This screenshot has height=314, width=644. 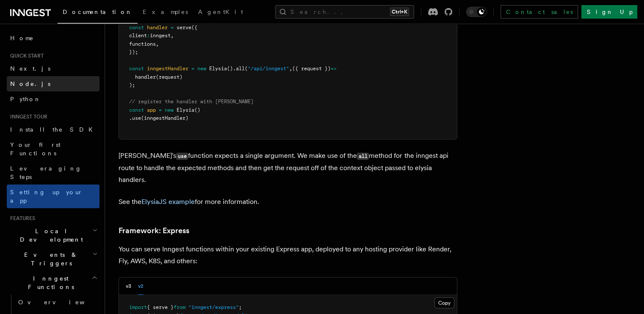 I want to click on button: Search...Ctrl+K, so click(x=345, y=12).